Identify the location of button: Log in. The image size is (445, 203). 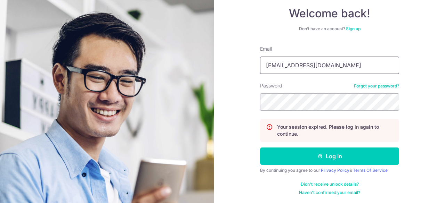
(330, 156).